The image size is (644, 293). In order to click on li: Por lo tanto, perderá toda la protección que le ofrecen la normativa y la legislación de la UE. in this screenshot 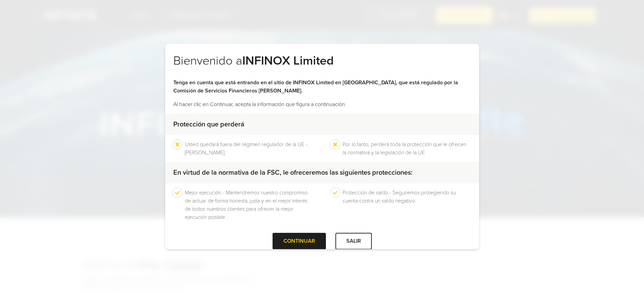, I will do `click(407, 148)`.